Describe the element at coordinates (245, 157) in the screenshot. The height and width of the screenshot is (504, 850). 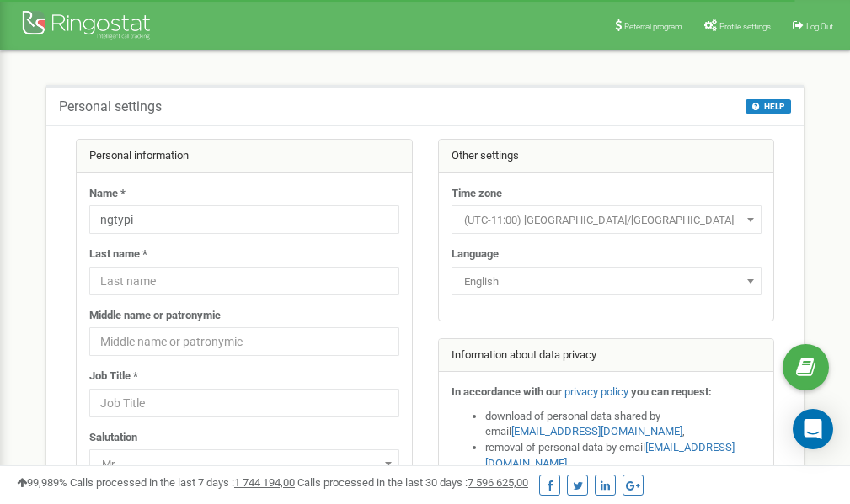
I see `div: Personal information` at that location.